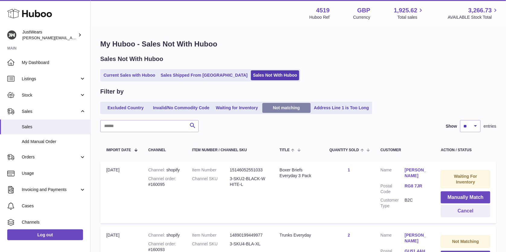  I want to click on div: JustWears, so click(50, 35).